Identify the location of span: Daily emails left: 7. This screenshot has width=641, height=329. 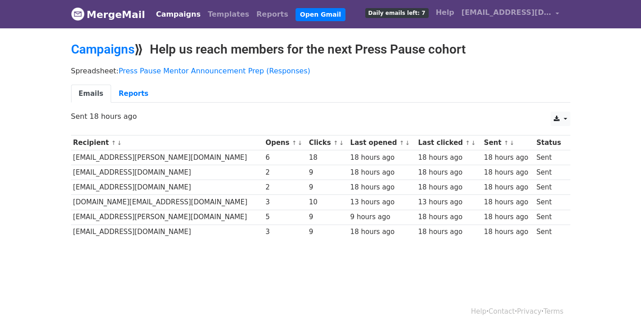
(397, 13).